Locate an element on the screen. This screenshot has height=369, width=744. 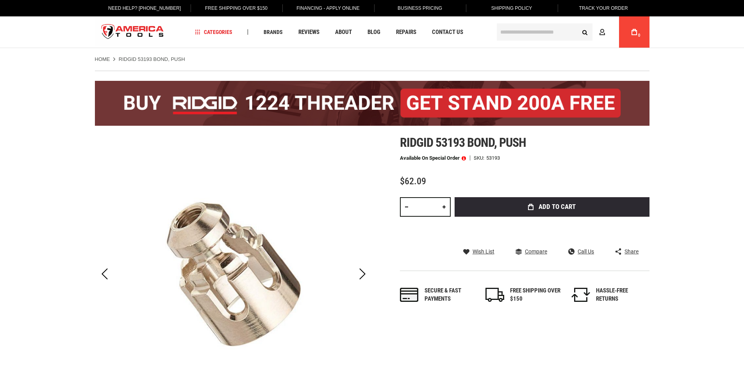
span: About is located at coordinates (343, 32).